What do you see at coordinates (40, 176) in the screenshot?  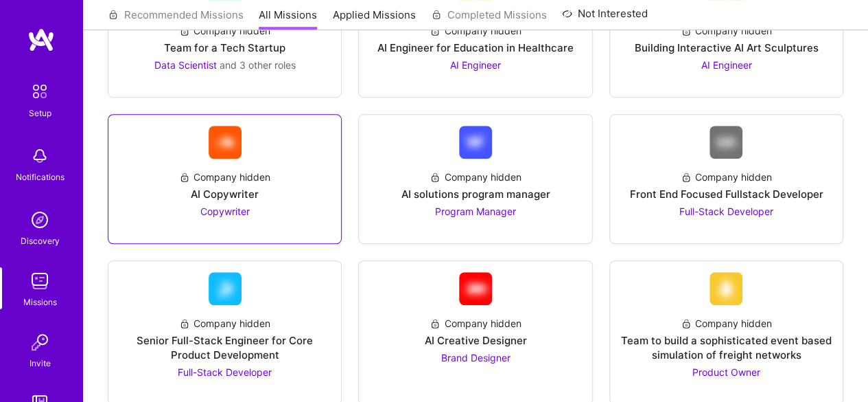 I see `div: Notifications` at bounding box center [40, 176].